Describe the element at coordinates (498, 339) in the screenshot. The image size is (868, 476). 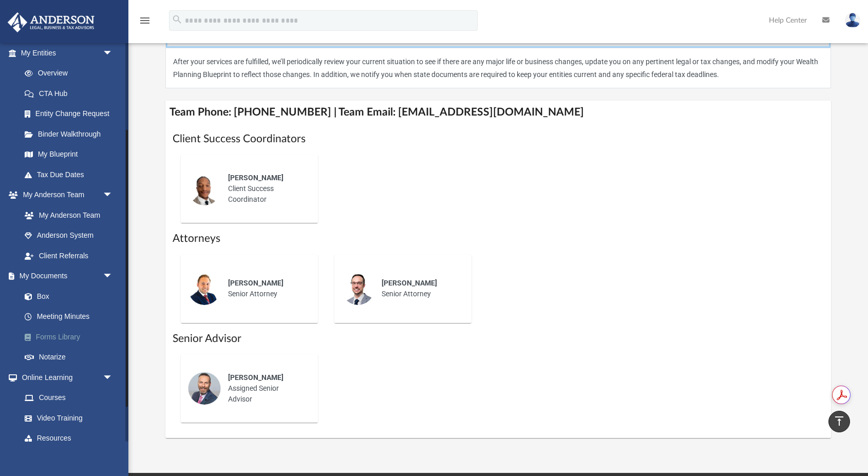
I see `h1: Senior Advisor` at that location.